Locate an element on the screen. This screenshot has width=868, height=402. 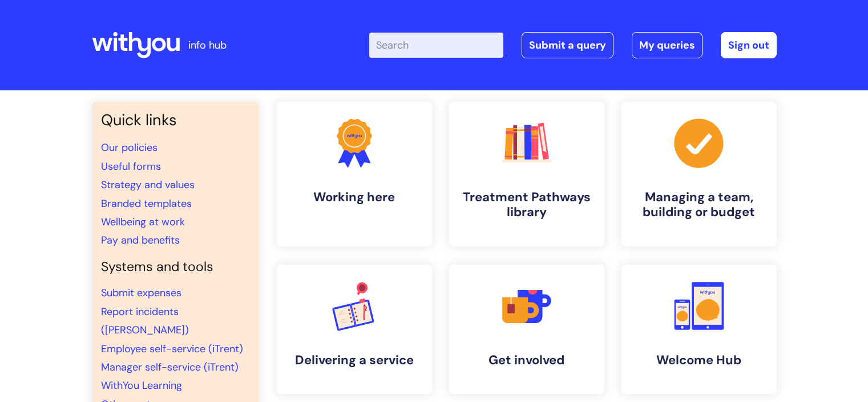
a: Manager self-service (iTrent) is located at coordinates (170, 367).